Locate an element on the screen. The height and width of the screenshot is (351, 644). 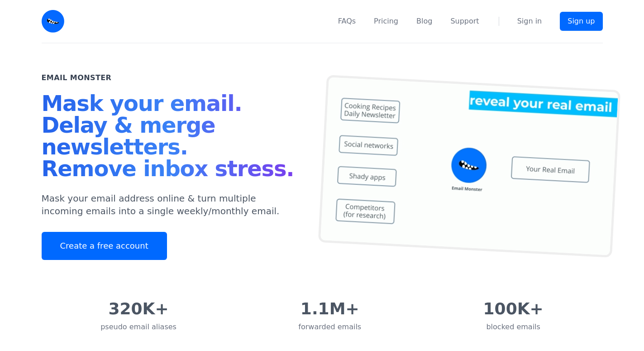
a: FAQs is located at coordinates (347, 21).